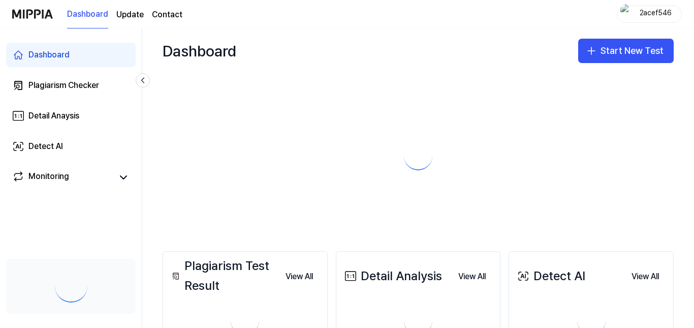 This screenshot has height=328, width=694. Describe the element at coordinates (71, 85) in the screenshot. I see `a: Plagiarism Checker` at that location.